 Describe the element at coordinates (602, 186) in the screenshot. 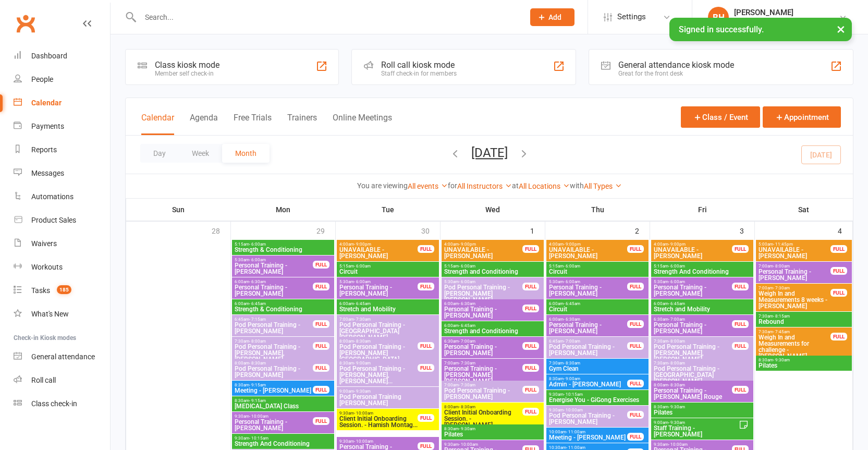

I see `a: All Types` at that location.